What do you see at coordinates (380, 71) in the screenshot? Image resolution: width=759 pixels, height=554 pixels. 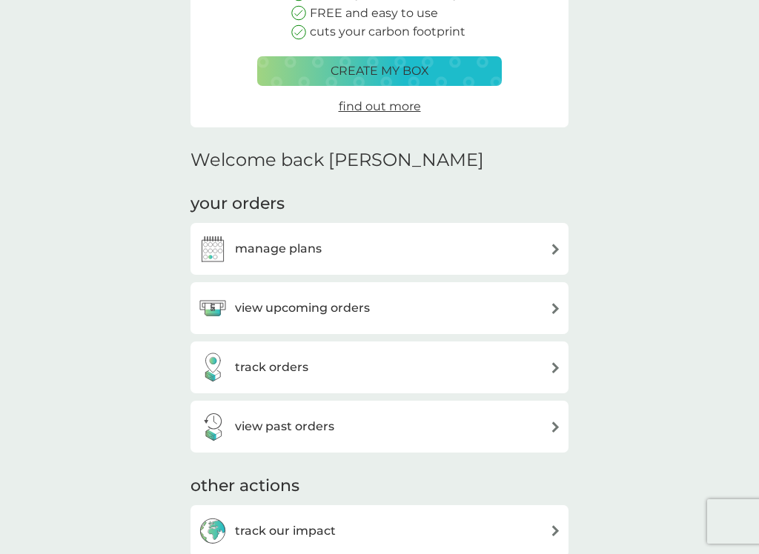 I see `p: create my box` at bounding box center [380, 71].